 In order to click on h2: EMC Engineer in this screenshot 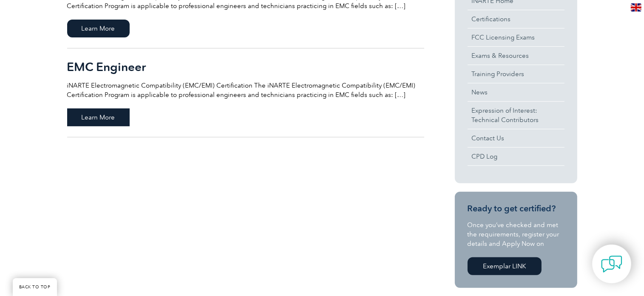, I will do `click(245, 67)`.